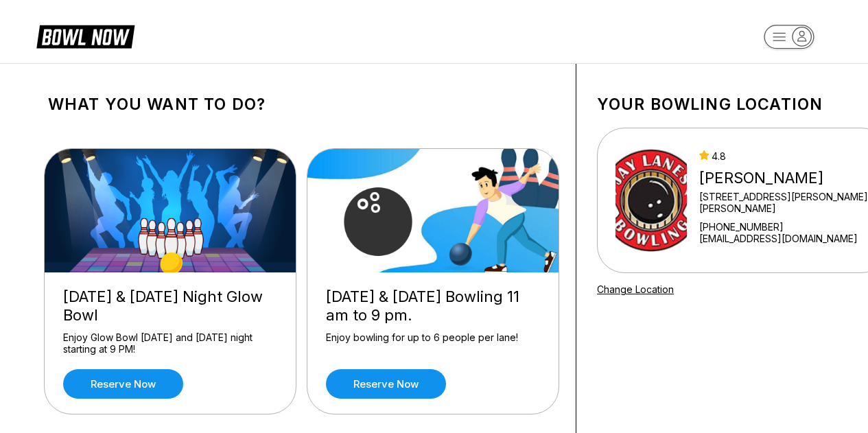  Describe the element at coordinates (171, 211) in the screenshot. I see `img: Friday & Saturday Night Glow Bowl` at that location.